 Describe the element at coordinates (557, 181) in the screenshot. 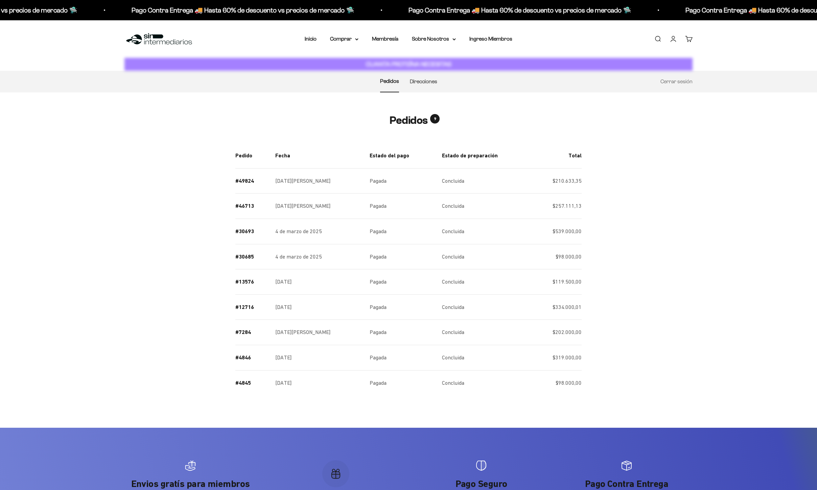

I see `td: $210.633,35` at that location.